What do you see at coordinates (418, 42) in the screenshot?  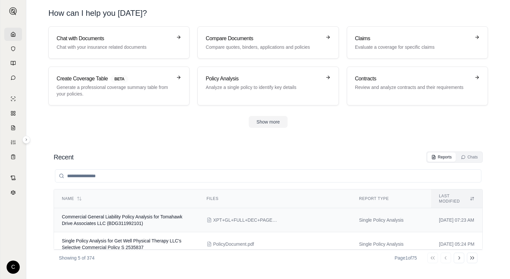 I see `a: ClaimsEvaluate a coverage for specific claims` at bounding box center [418, 42].